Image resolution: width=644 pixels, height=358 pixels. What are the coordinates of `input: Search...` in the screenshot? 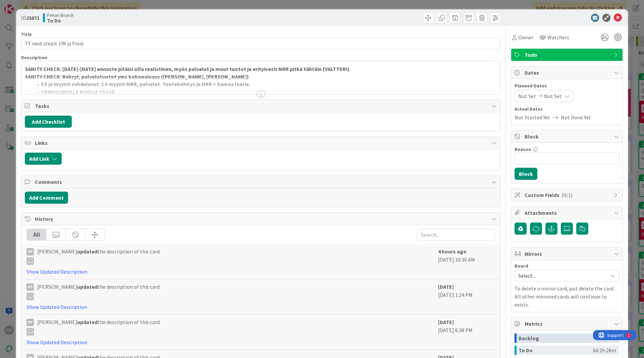 It's located at (456, 235).